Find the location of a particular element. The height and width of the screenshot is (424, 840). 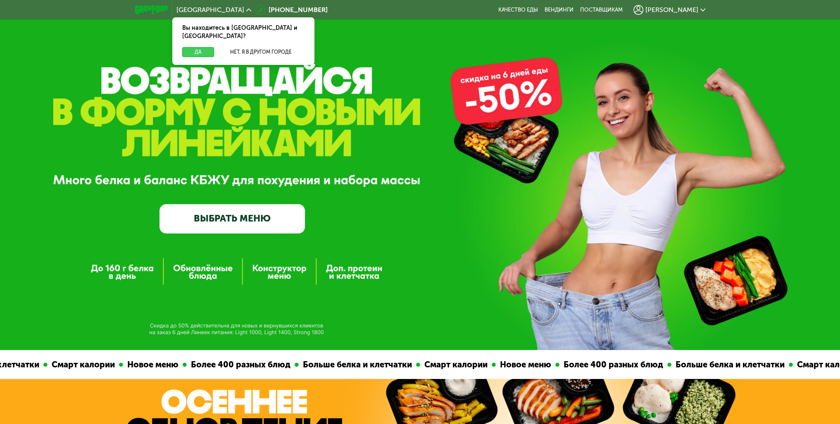

button: Да is located at coordinates (198, 52).